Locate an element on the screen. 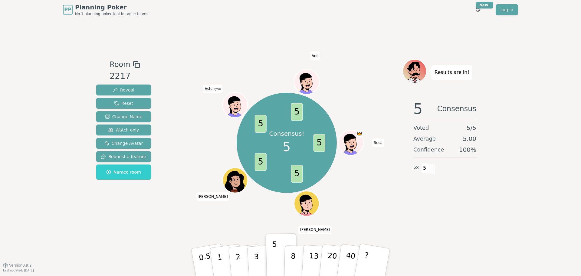 This screenshot has width=581, height=276. span: Reset is located at coordinates (123, 103).